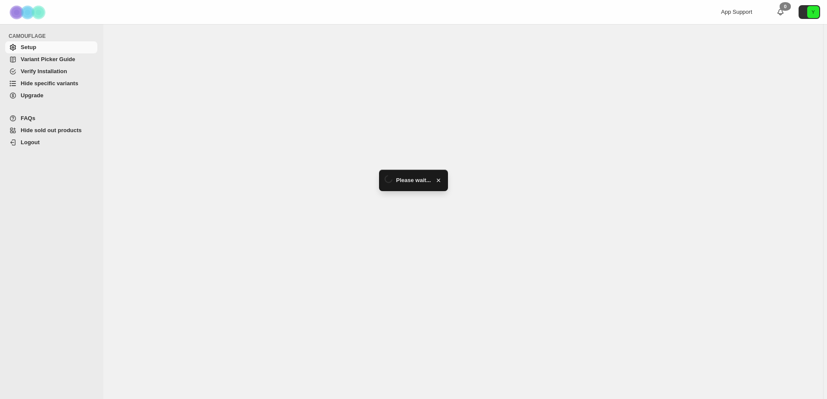 The height and width of the screenshot is (399, 827). What do you see at coordinates (51, 142) in the screenshot?
I see `a: Logout` at bounding box center [51, 142].